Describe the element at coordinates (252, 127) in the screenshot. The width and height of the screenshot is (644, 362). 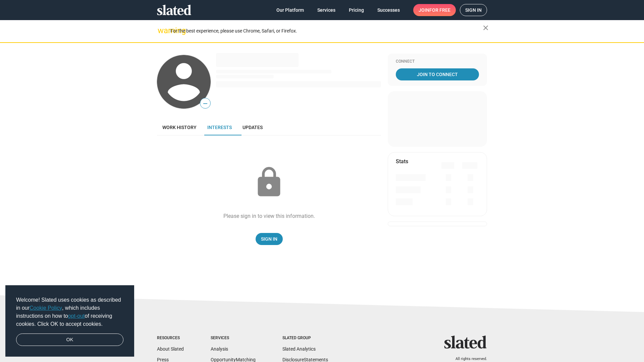
I see `span: Updates` at that location.